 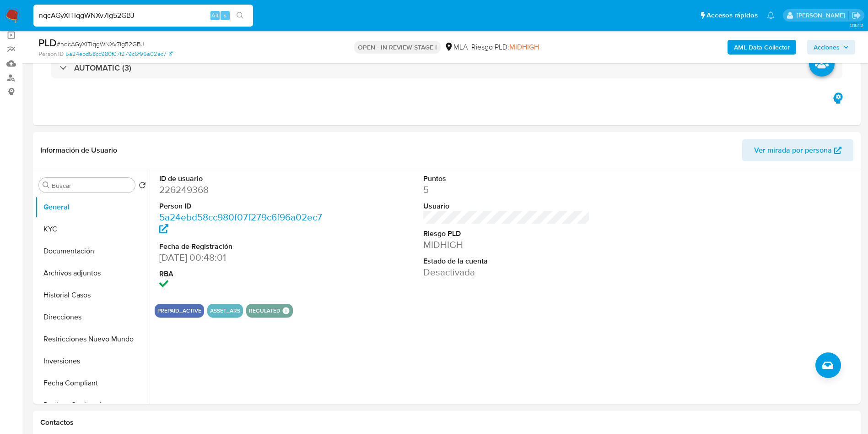 I want to click on dt: Riesgo PLD, so click(x=506, y=233).